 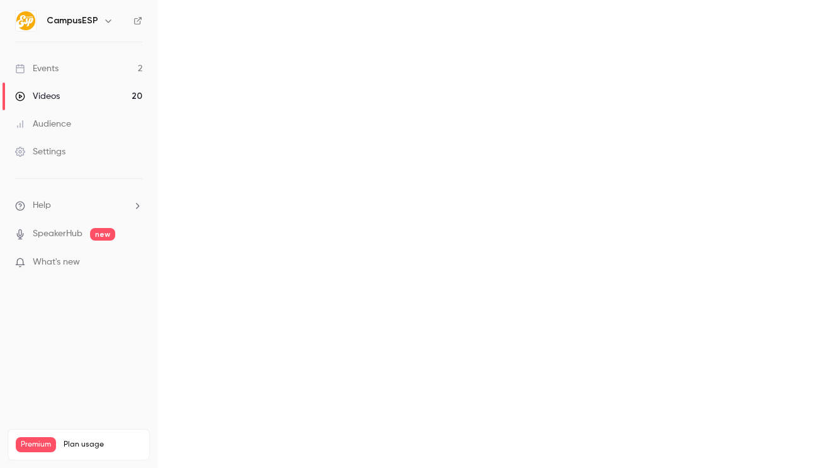 What do you see at coordinates (103, 234) in the screenshot?
I see `span: new` at bounding box center [103, 234].